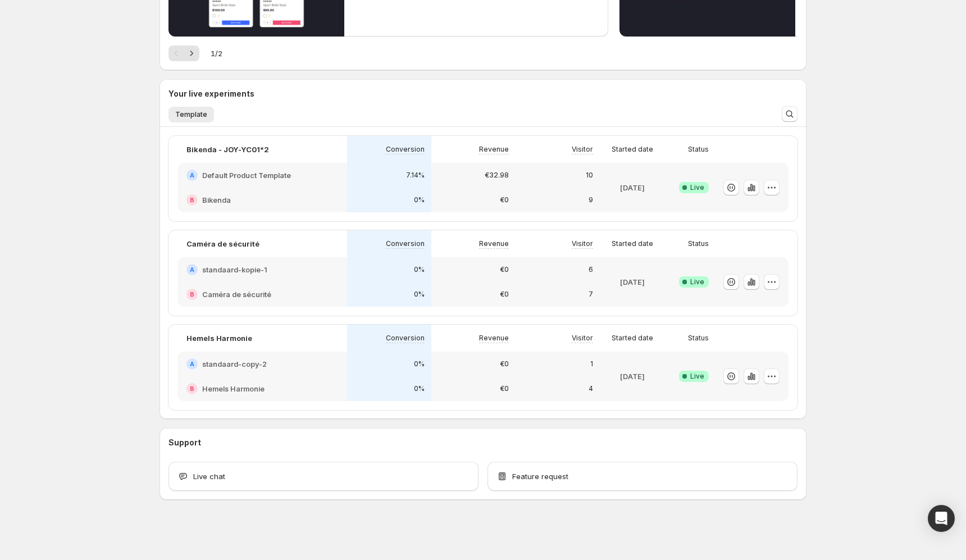 Image resolution: width=966 pixels, height=560 pixels. I want to click on h2: standaard-copy-2, so click(234, 364).